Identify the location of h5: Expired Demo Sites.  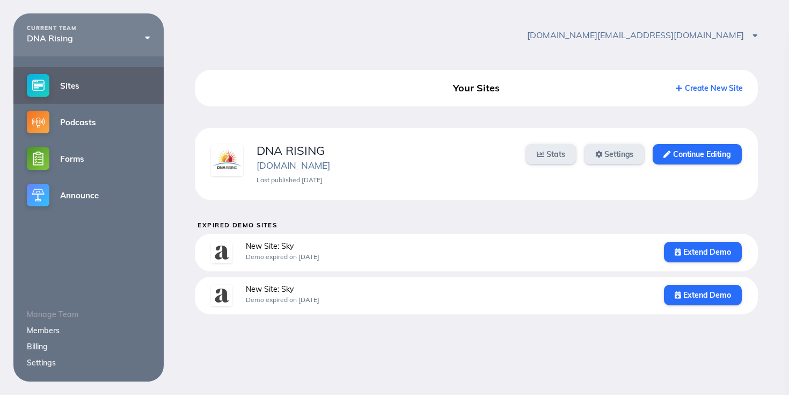
(478, 224).